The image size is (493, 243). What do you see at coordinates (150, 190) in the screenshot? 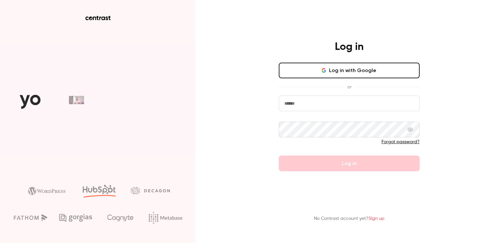
I see `img: decagon` at bounding box center [150, 190].